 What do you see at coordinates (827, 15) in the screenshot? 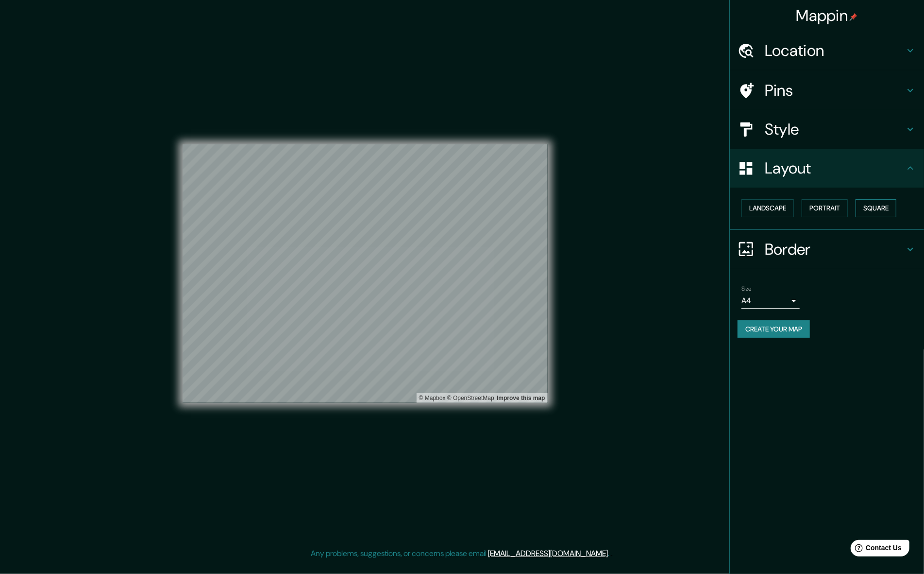
I see `h4: Mappin` at bounding box center [827, 15].